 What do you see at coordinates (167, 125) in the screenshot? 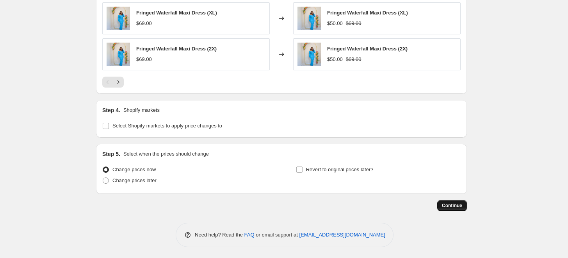
I see `span: Select Shopify markets to apply price changes to` at bounding box center [167, 125].